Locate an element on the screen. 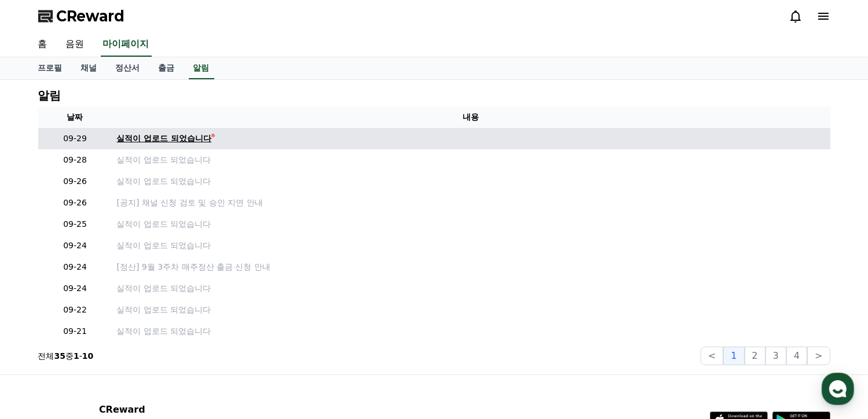 The width and height of the screenshot is (868, 419). p: [공지] 채널 신청 검토 및 승인 지연 안내 is located at coordinates (471, 202).